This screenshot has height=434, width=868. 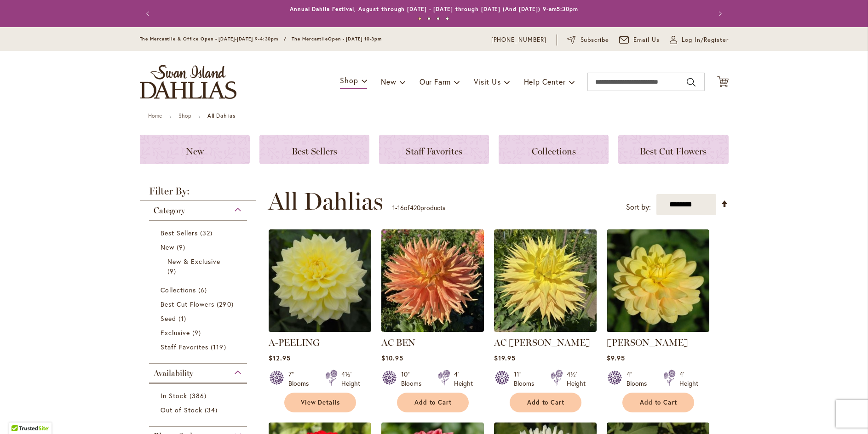 What do you see at coordinates (199, 266) in the screenshot?
I see `a: New &amp; Exclusive` at bounding box center [199, 266].